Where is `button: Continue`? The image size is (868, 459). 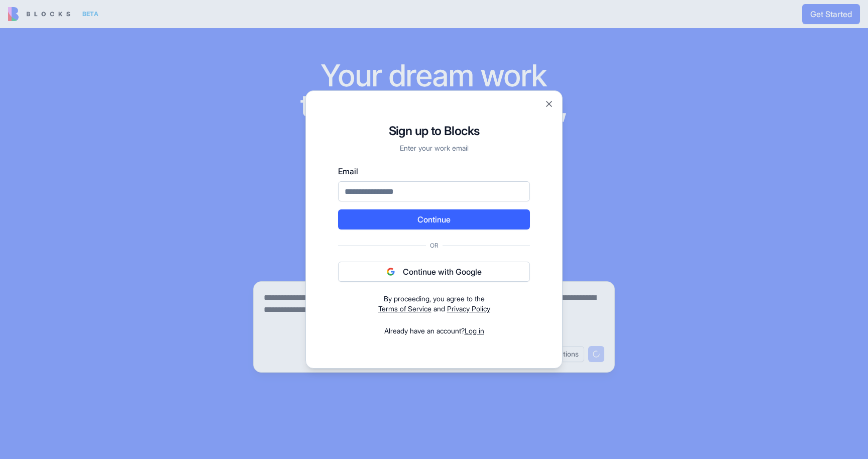 button: Continue is located at coordinates (434, 219).